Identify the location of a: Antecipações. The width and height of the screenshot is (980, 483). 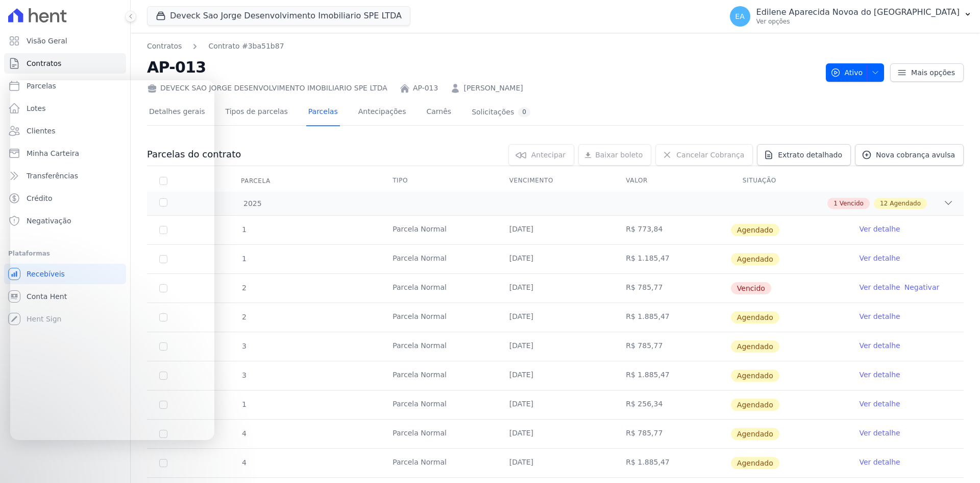
(382, 112).